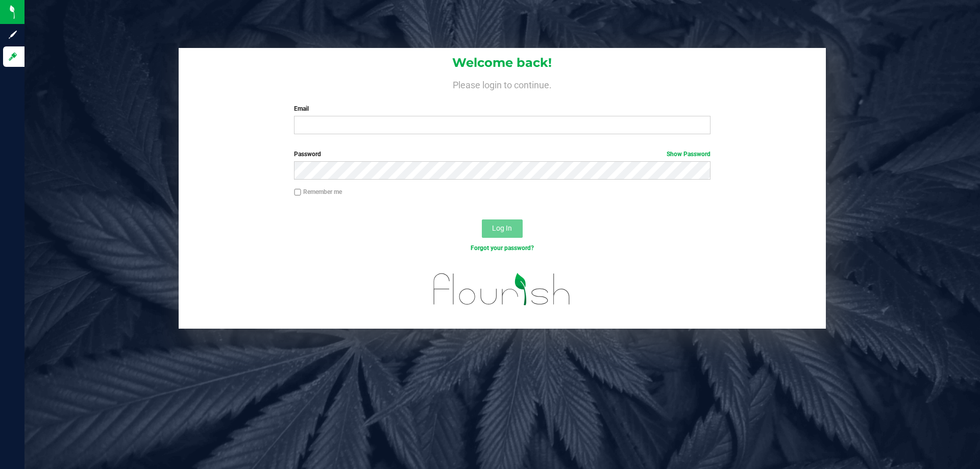  Describe the element at coordinates (502, 228) in the screenshot. I see `span: Log In` at that location.